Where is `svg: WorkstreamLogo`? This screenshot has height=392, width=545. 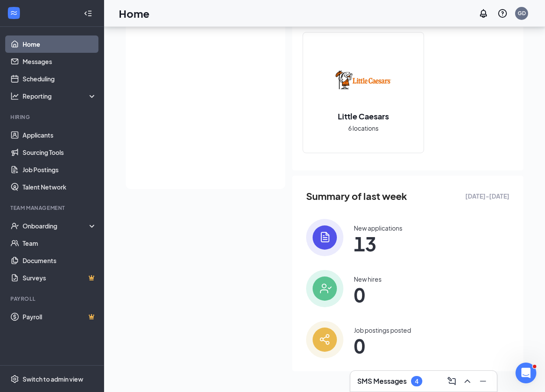 svg: WorkstreamLogo is located at coordinates (14, 13).